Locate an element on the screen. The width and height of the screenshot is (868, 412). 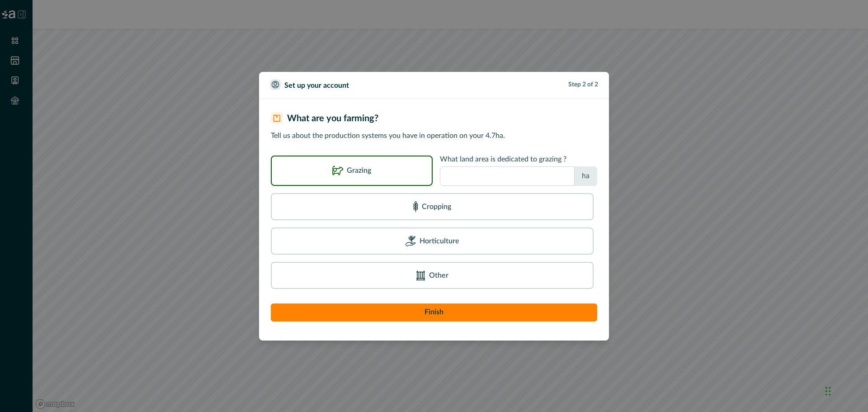
p: Grazing is located at coordinates (359, 170).